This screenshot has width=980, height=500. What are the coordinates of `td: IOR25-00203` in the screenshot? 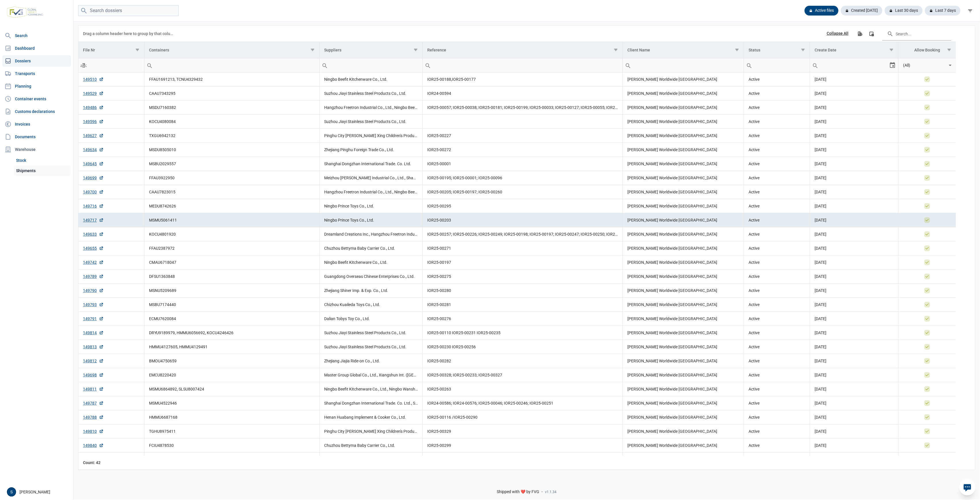 It's located at (522, 220).